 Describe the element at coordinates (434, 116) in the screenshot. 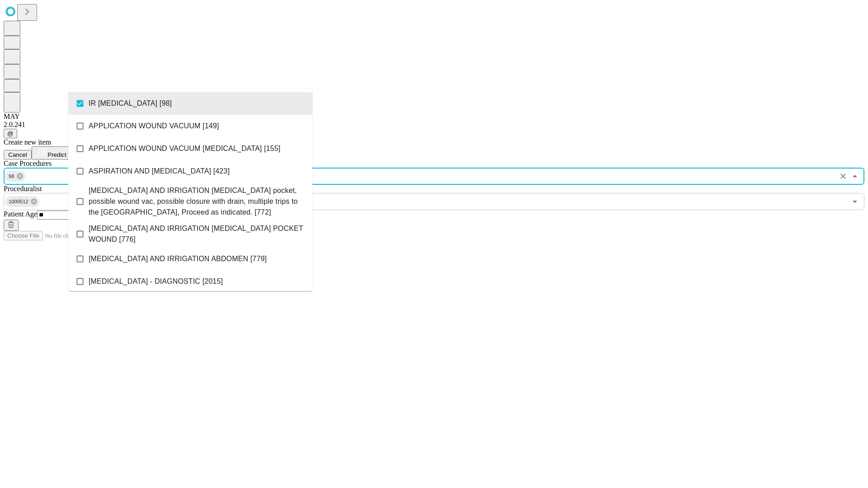

I see `div: MAY` at that location.